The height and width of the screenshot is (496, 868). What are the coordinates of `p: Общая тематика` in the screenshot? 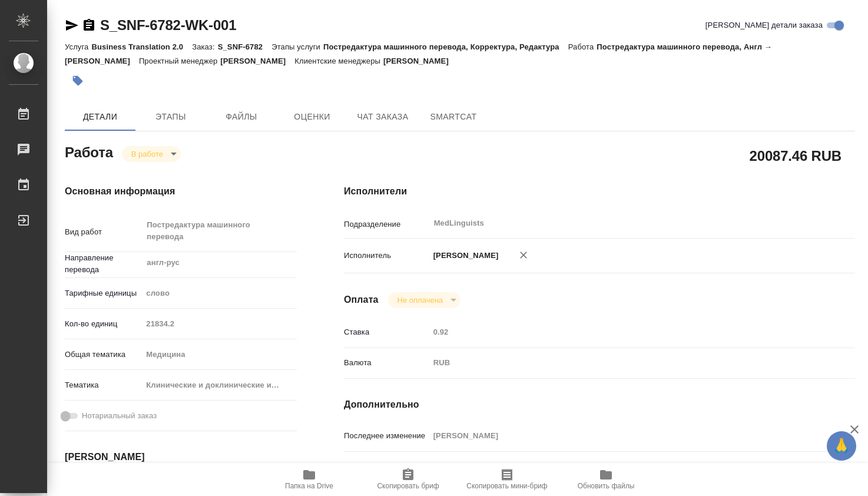 It's located at (103, 355).